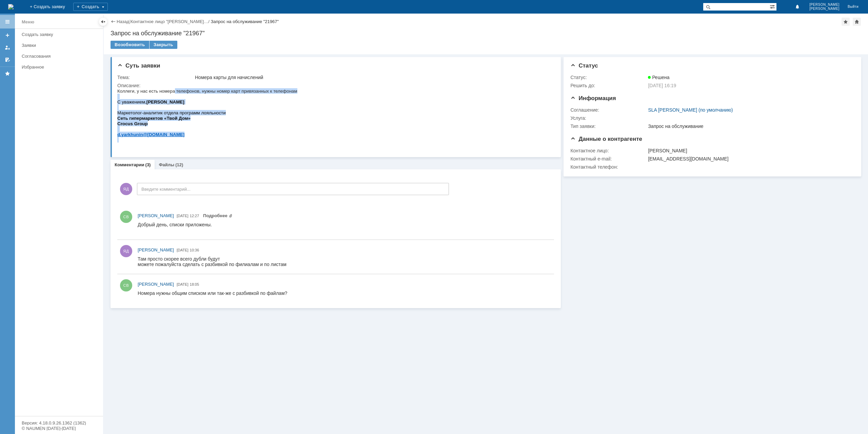 The height and width of the screenshot is (434, 868). Describe the element at coordinates (60, 34) in the screenshot. I see `div: Создать заявку` at that location.